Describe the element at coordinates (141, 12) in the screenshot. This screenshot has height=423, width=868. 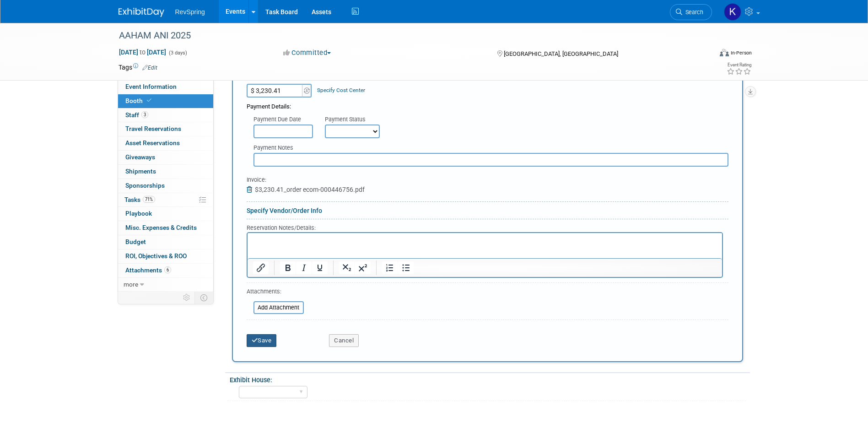
I see `img: ExhibitDay` at that location.